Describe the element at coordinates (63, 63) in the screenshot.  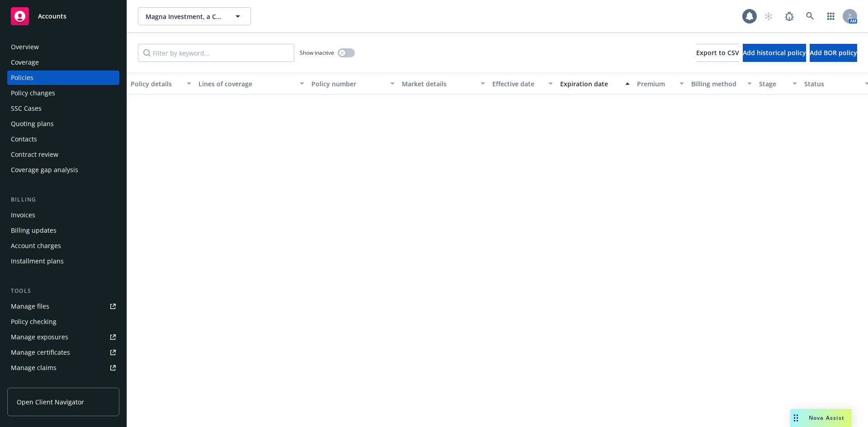
I see `a: Coverage` at that location.